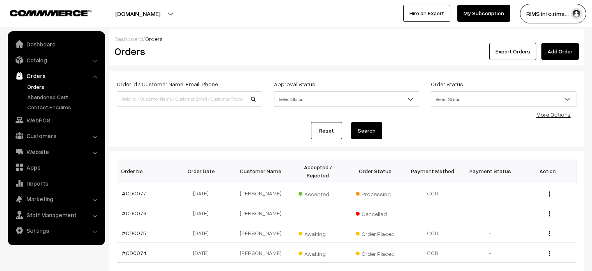  I want to click on label: Approval Status, so click(295, 84).